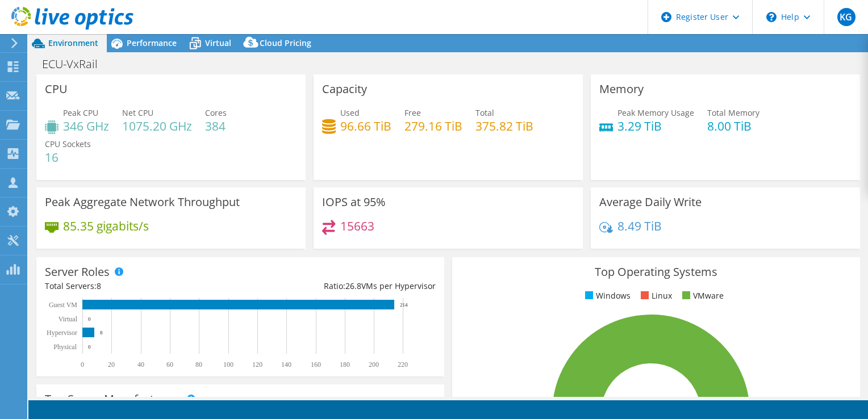  What do you see at coordinates (733, 113) in the screenshot?
I see `span: Total Memory` at bounding box center [733, 113].